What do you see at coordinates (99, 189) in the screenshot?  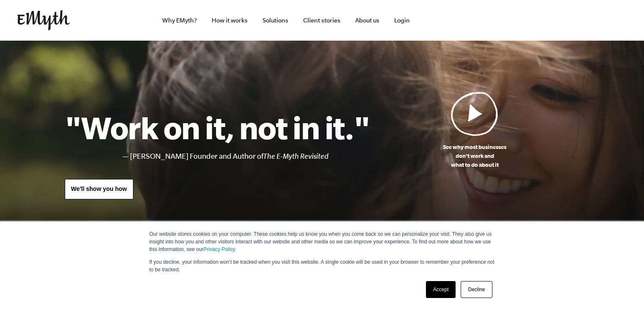 I see `a: We'll show you how` at bounding box center [99, 189].